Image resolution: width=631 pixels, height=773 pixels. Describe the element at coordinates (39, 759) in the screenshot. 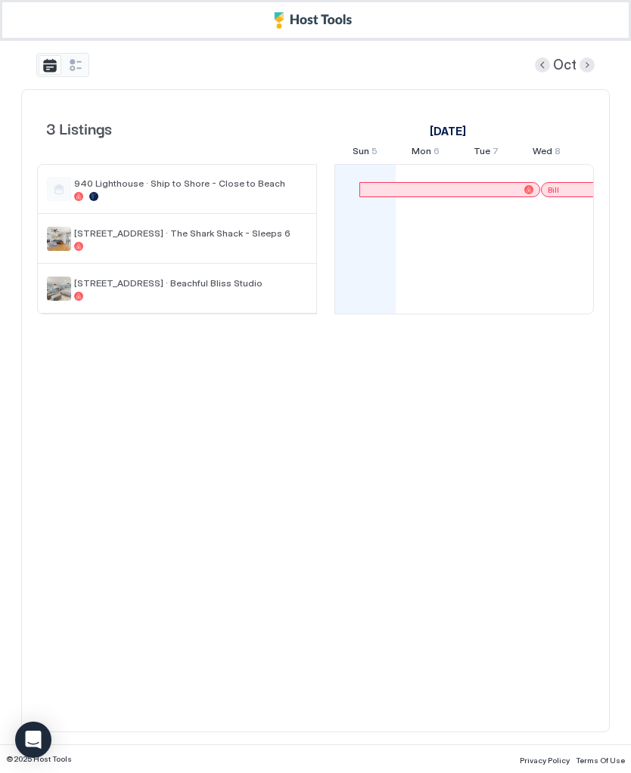

I see `span: © 2025 Host Tools` at that location.